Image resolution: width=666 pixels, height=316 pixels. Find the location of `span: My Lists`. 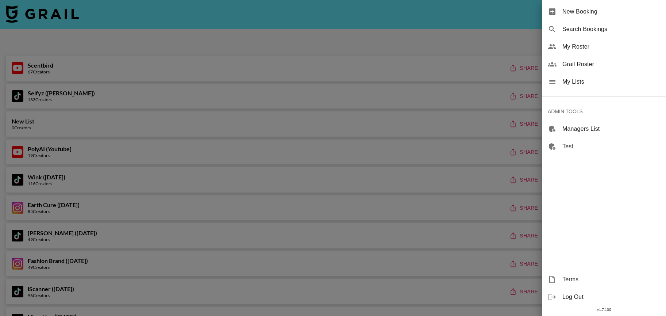

span: My Lists is located at coordinates (612, 82).